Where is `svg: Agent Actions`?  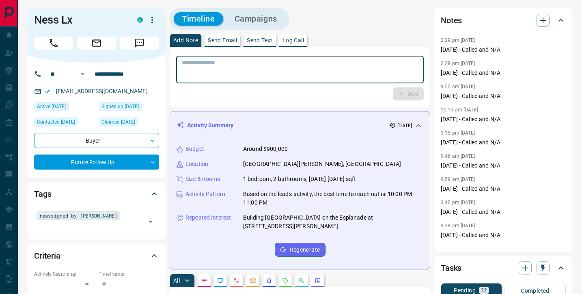 svg: Agent Actions is located at coordinates (318, 280).